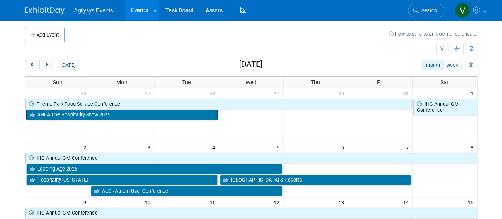 This screenshot has width=502, height=219. What do you see at coordinates (407, 202) in the screenshot?
I see `span: 14` at bounding box center [407, 202].